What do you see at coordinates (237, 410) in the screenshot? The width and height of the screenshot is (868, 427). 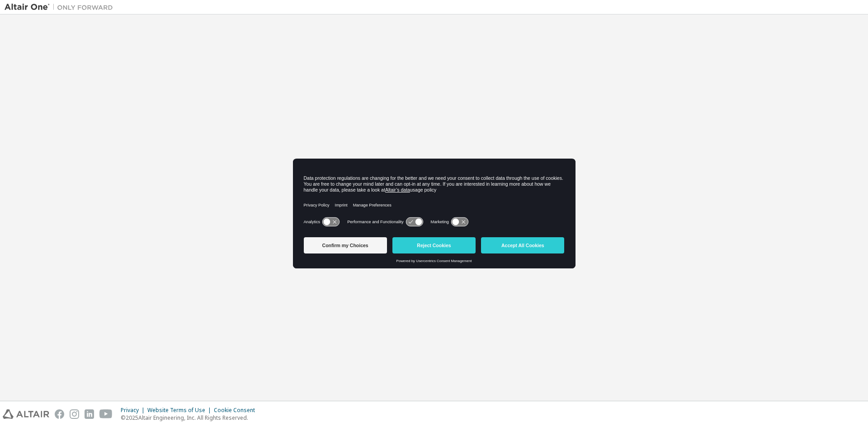 I see `div: Cookie Consent` at bounding box center [237, 410].